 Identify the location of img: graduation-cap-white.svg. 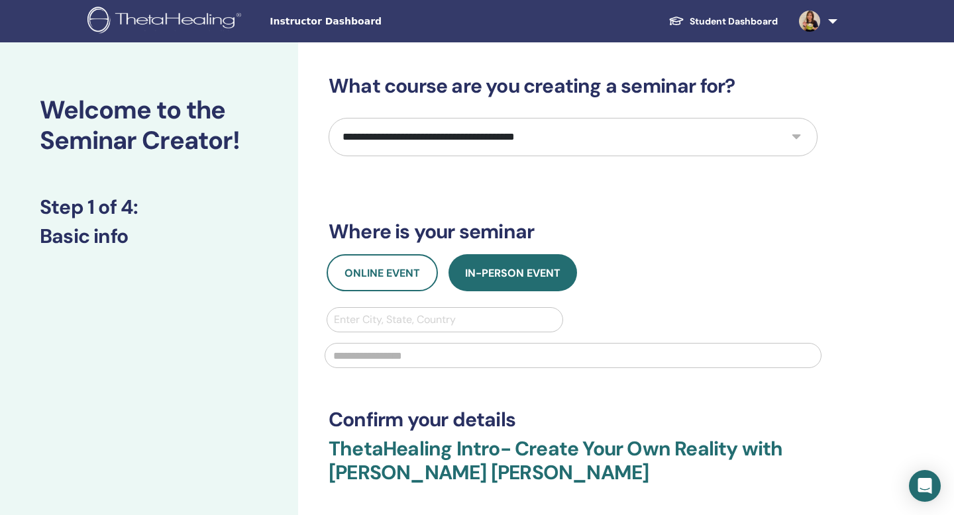
(676, 21).